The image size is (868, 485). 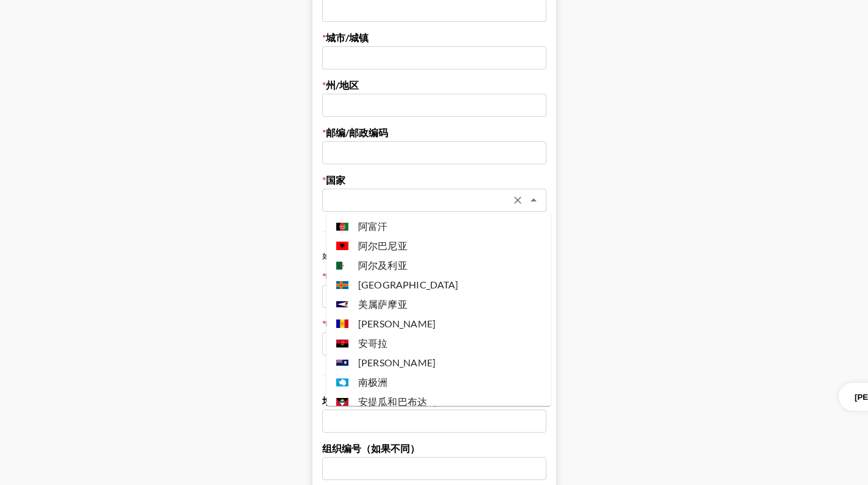 I want to click on font: 美属萨摩亚, so click(x=383, y=304).